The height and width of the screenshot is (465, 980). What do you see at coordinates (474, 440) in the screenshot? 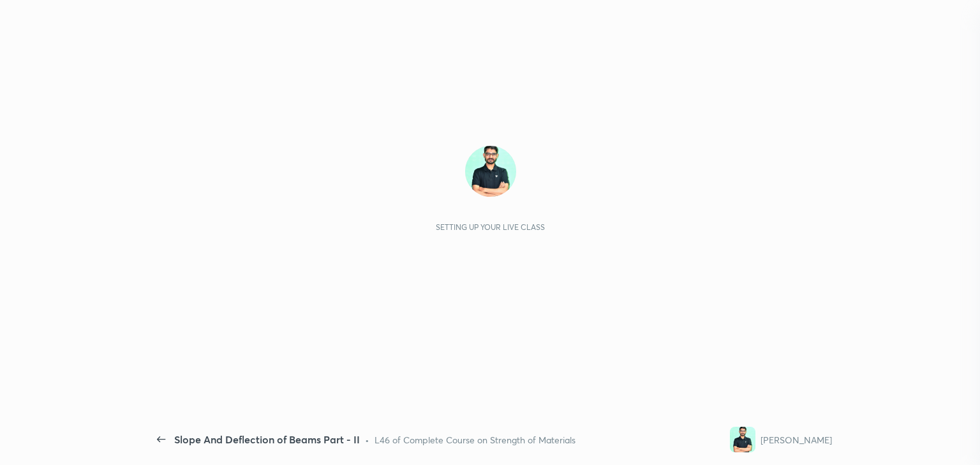
I see `div: L46 of Complete Course on Strength of Materials` at bounding box center [474, 440].